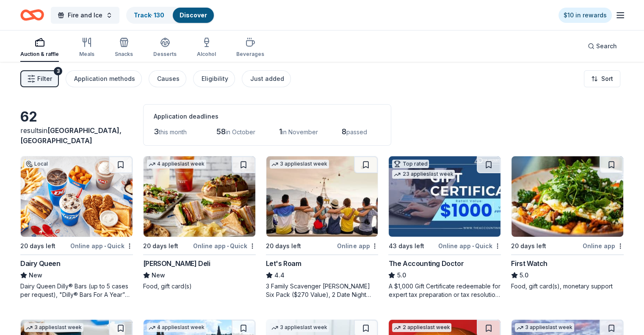 This screenshot has width=644, height=335. What do you see at coordinates (39, 54) in the screenshot?
I see `div: Auction & raffle` at bounding box center [39, 54].